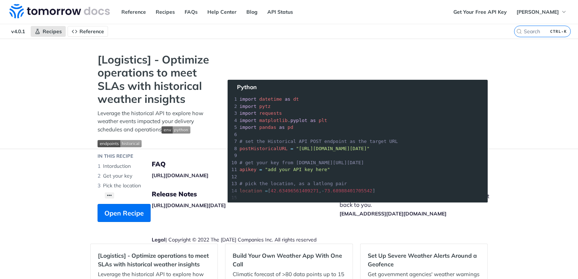 The height and width of the screenshot is (279, 578). Describe the element at coordinates (176, 130) in the screenshot. I see `img: env` at that location.